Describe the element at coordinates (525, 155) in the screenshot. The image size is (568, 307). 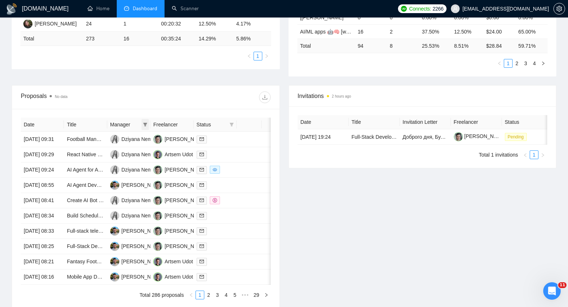
I see `span: left` at that location.